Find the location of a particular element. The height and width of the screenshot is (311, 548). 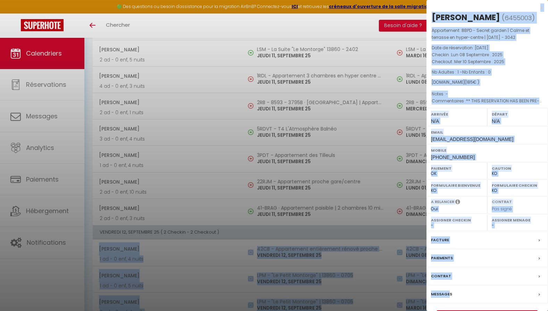

label: Formulaire Checkin is located at coordinates (518, 186).